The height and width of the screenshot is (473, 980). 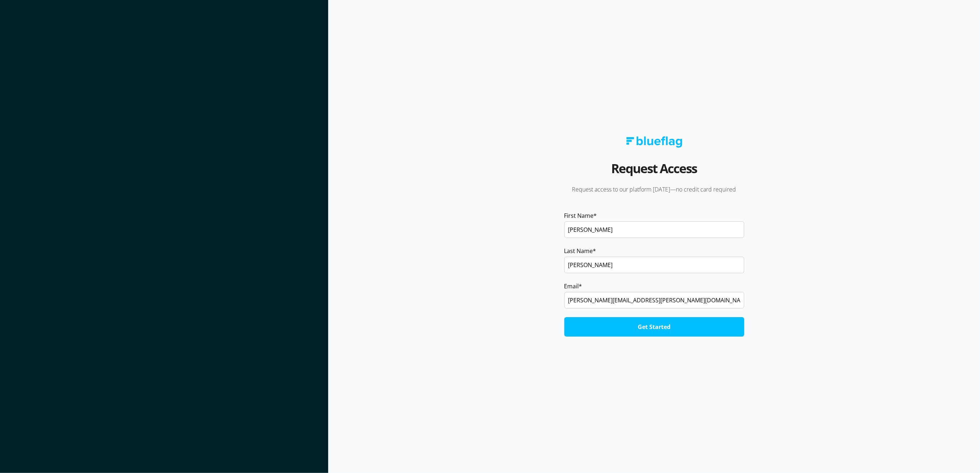 I want to click on input: Get Started, so click(x=654, y=327).